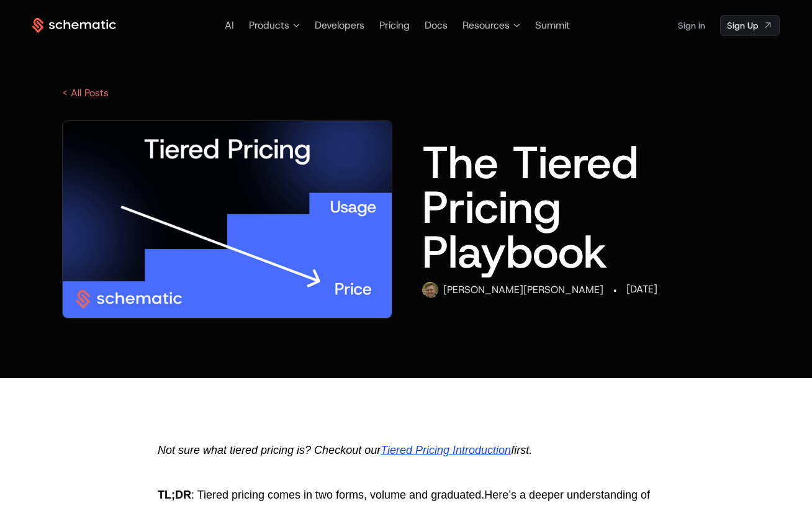  Describe the element at coordinates (174, 495) in the screenshot. I see `span: TL;DR` at that location.